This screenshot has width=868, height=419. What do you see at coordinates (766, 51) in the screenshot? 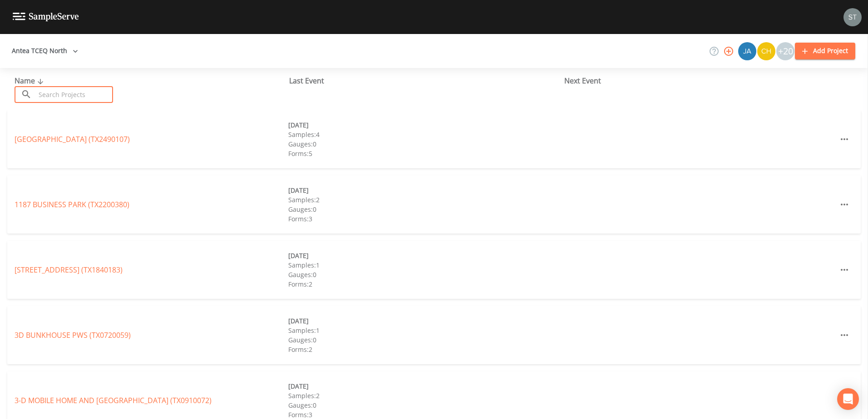
I see `img: c74b8b8b1c7a9d34f67c5e0ca157ed15` at bounding box center [766, 51].